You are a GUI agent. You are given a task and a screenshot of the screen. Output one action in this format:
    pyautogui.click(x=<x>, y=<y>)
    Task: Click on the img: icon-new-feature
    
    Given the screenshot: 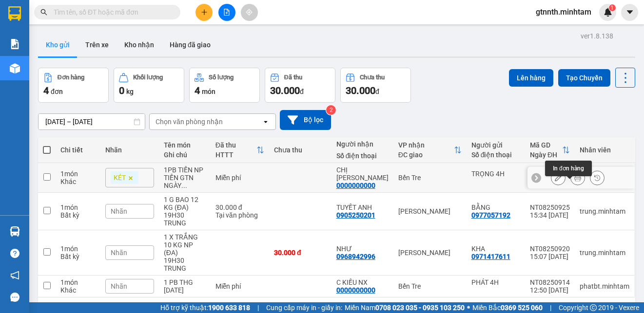 What is the action you would take?
    pyautogui.click(x=608, y=12)
    